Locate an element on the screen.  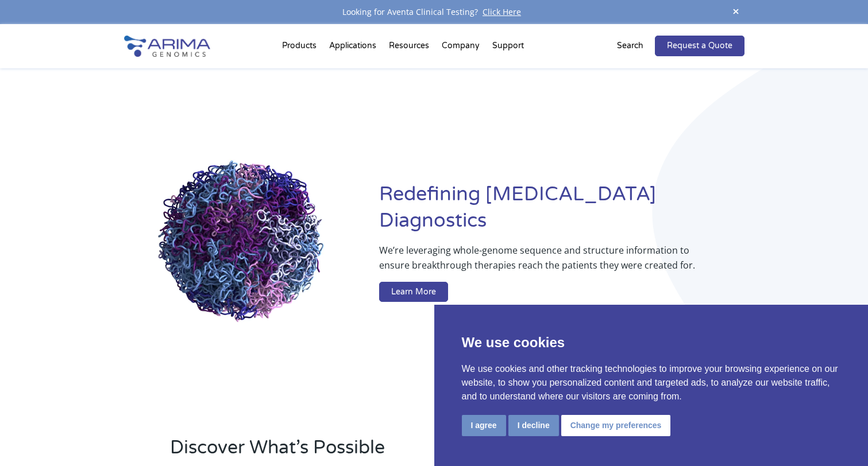
a: Request a Quote is located at coordinates (699, 46).